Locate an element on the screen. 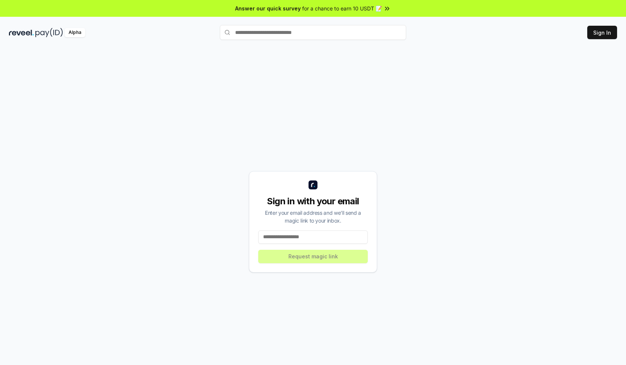 The height and width of the screenshot is (365, 626). button: Sign In is located at coordinates (602, 32).